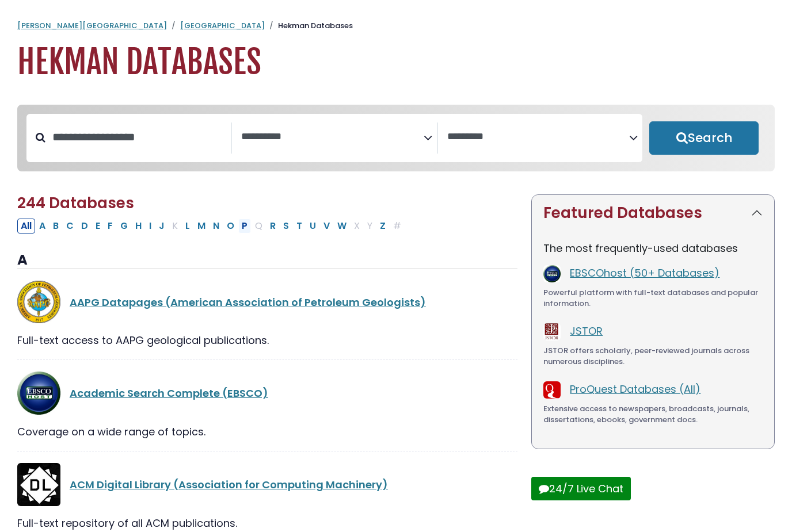 Image resolution: width=792 pixels, height=532 pixels. I want to click on span: 244 Databases, so click(75, 203).